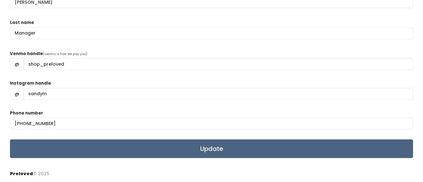 The width and height of the screenshot is (423, 182). What do you see at coordinates (211, 149) in the screenshot?
I see `input: Update` at bounding box center [211, 149].